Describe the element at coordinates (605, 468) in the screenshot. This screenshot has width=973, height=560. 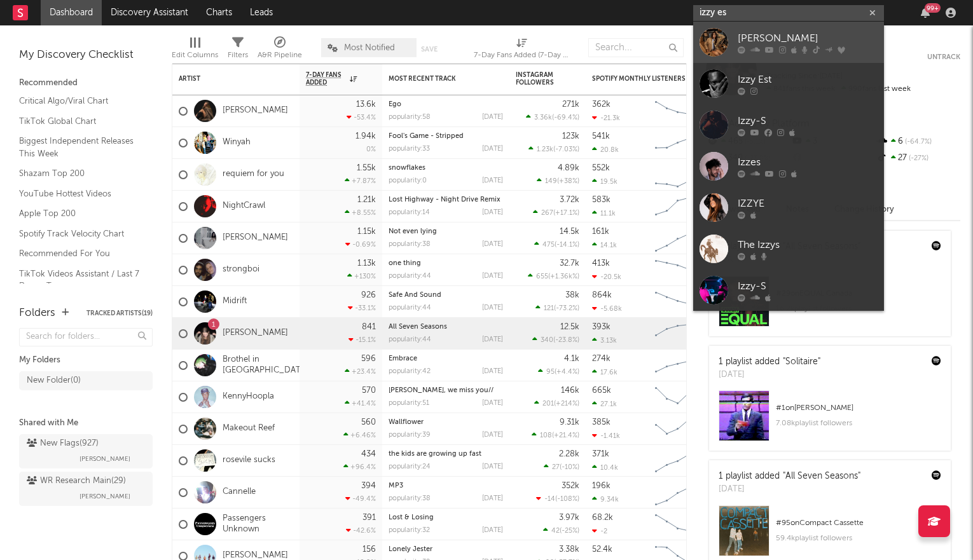
I see `div: 10.4k` at that location.